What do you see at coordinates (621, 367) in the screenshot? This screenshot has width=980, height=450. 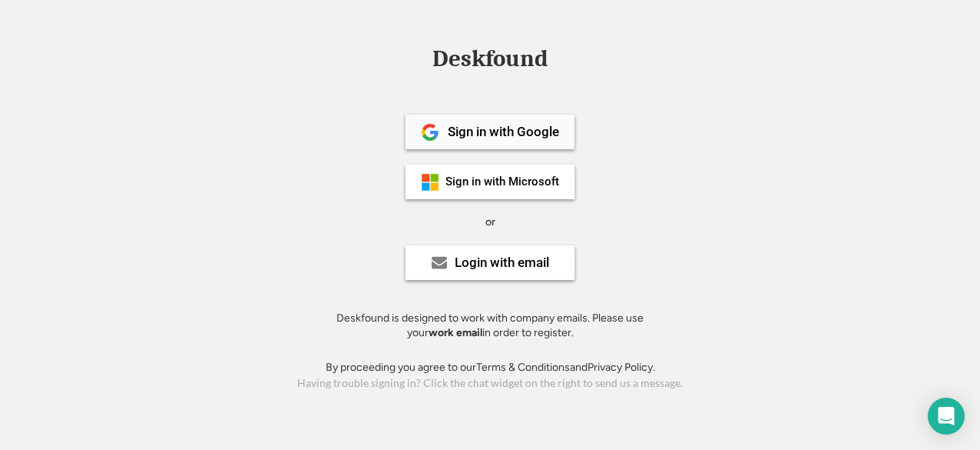 I see `a: Privacy Policy.` at bounding box center [621, 367].